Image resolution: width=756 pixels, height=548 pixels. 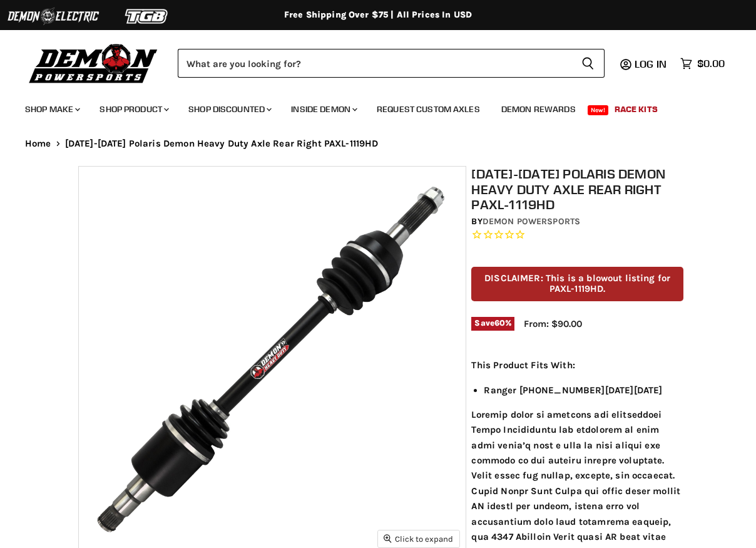 What do you see at coordinates (52, 109) in the screenshot?
I see `a: Shop Make` at bounding box center [52, 109].